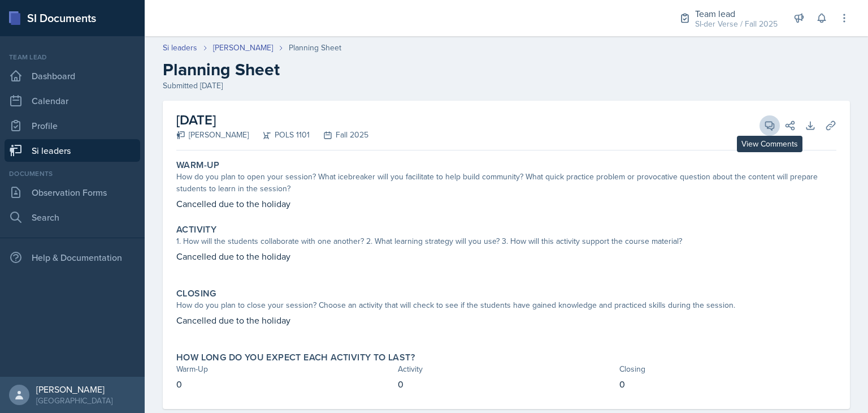 Image resolution: width=868 pixels, height=413 pixels. I want to click on div: How do you plan to close your session? Choose an activity that will check to see if the students ..., so click(506, 305).